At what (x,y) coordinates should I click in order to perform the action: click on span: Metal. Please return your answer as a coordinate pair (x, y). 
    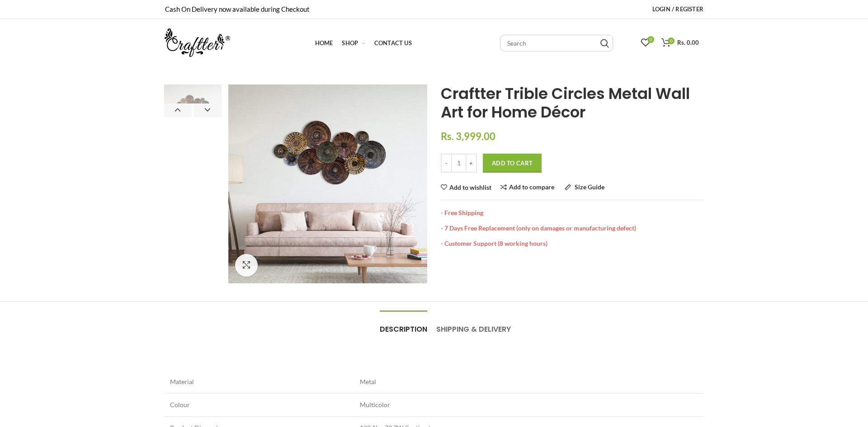
    Looking at the image, I should click on (368, 382).